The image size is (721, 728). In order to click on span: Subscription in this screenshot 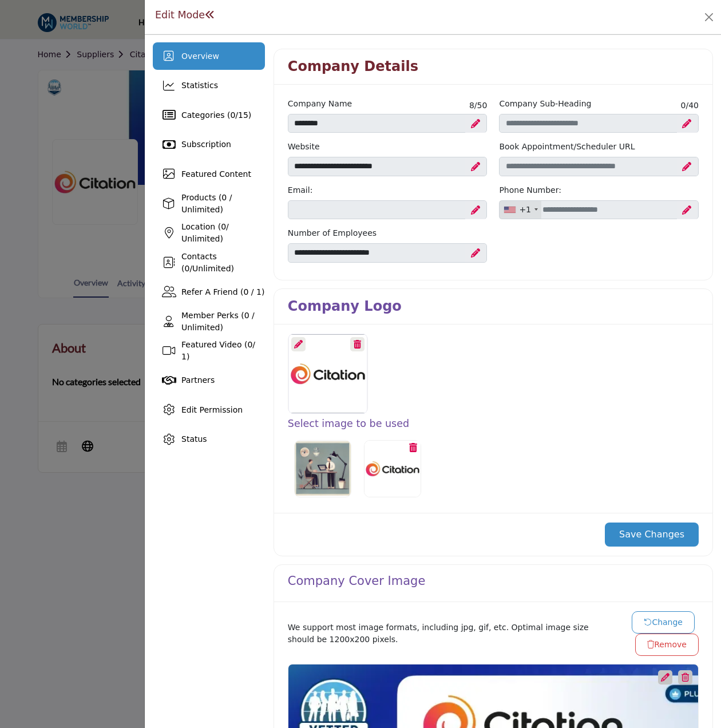, I will do `click(206, 145)`.